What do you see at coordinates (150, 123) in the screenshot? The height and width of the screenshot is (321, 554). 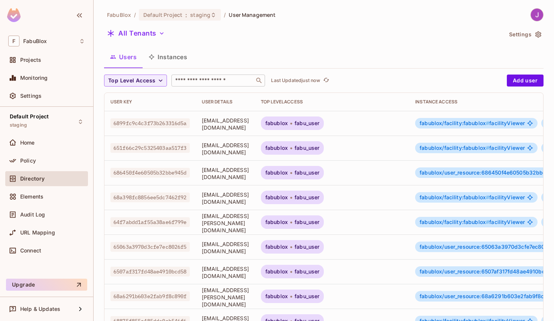 I see `span: 6899fc9c4c3f73b263316d5a` at bounding box center [150, 123].